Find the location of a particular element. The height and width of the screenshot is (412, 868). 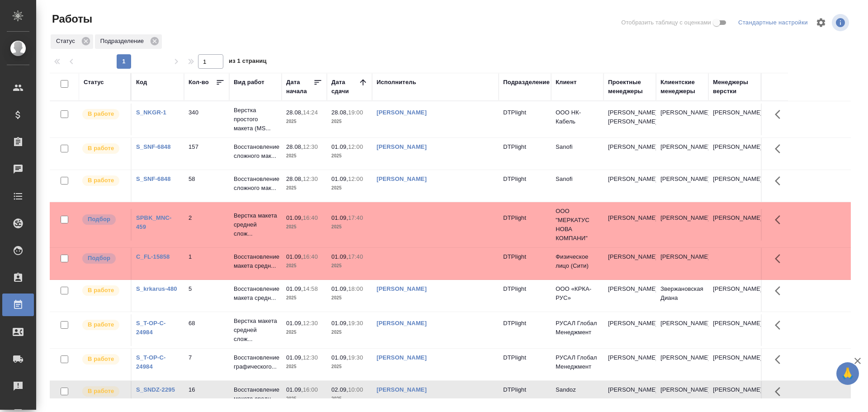

p: ООО НК-Кабель is located at coordinates (578, 117).